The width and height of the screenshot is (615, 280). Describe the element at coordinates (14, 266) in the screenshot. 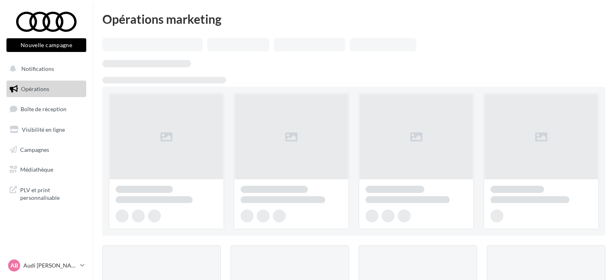

I see `span: AB` at that location.